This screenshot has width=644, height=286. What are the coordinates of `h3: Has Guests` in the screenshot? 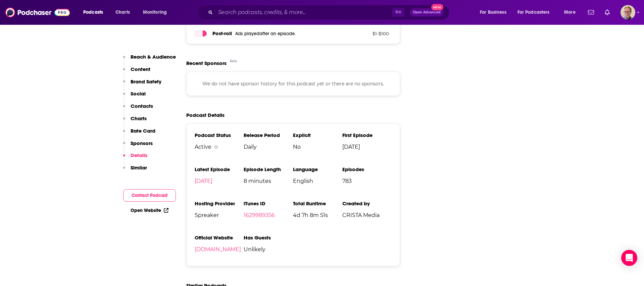 It's located at (268, 238).